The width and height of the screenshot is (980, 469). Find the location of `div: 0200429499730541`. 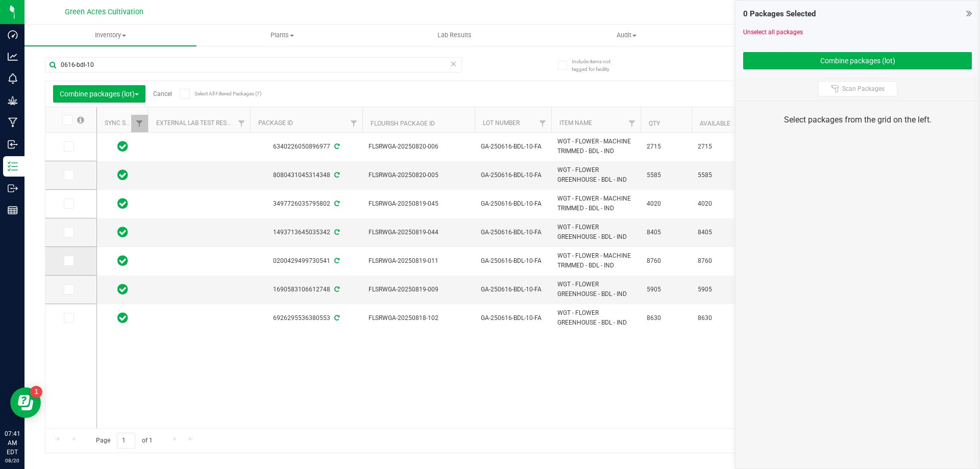

div: 0200429499730541 is located at coordinates (306, 261).